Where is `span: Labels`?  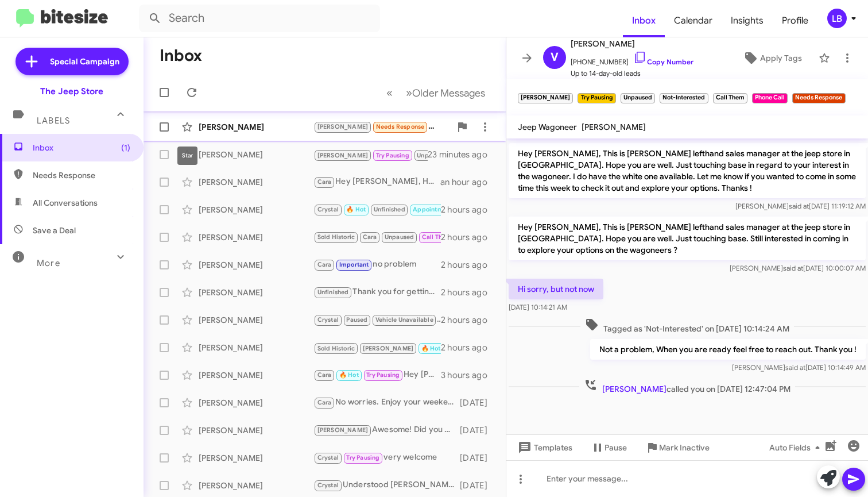 span: Labels is located at coordinates (54, 121).